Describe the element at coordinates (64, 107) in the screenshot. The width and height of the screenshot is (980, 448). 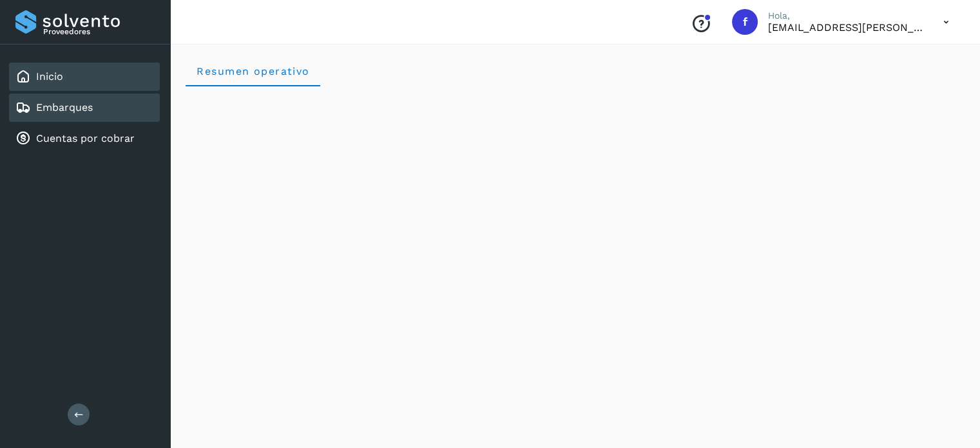
I see `a: Embarques` at that location.